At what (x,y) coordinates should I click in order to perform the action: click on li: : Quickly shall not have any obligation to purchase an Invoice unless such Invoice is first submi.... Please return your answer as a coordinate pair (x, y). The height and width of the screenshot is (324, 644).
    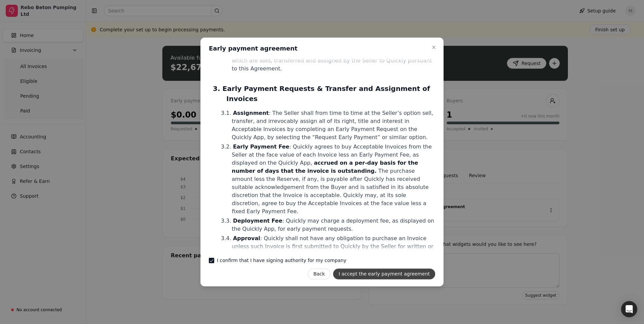
    Looking at the image, I should click on (331, 255).